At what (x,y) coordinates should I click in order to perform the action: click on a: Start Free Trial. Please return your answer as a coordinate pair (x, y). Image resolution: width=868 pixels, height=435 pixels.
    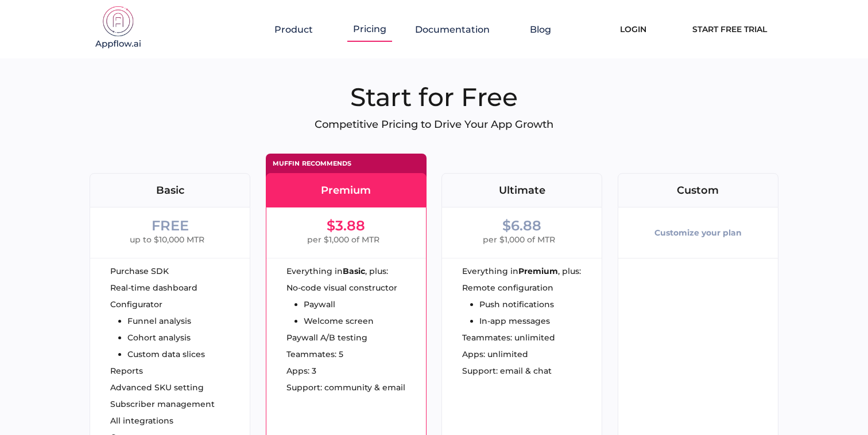
    Looking at the image, I should click on (729, 29).